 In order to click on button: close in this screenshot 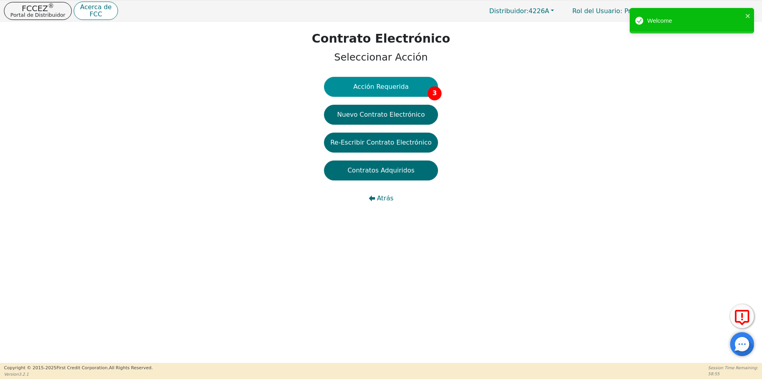, I will do `click(748, 16)`.